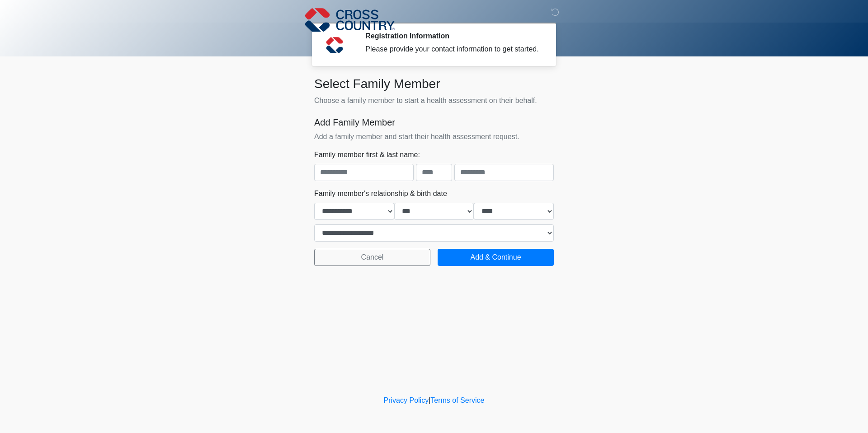 Image resolution: width=868 pixels, height=433 pixels. What do you see at coordinates (434, 84) in the screenshot?
I see `h3: Select Family Member` at bounding box center [434, 84].